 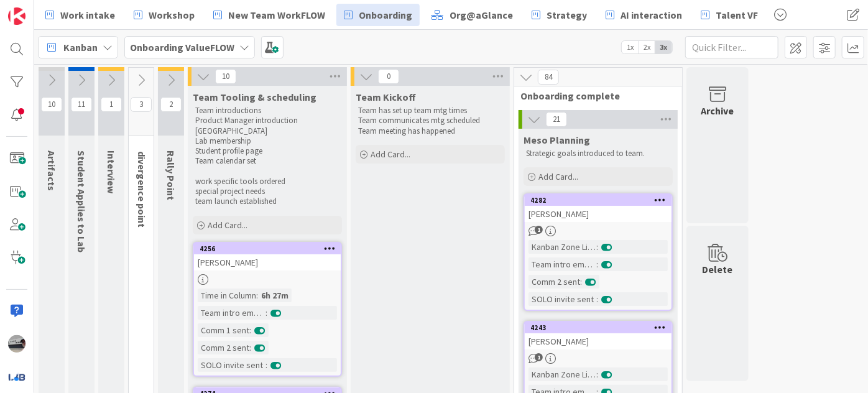 What do you see at coordinates (430, 111) in the screenshot?
I see `p: Team has set up team mtg times` at bounding box center [430, 111].